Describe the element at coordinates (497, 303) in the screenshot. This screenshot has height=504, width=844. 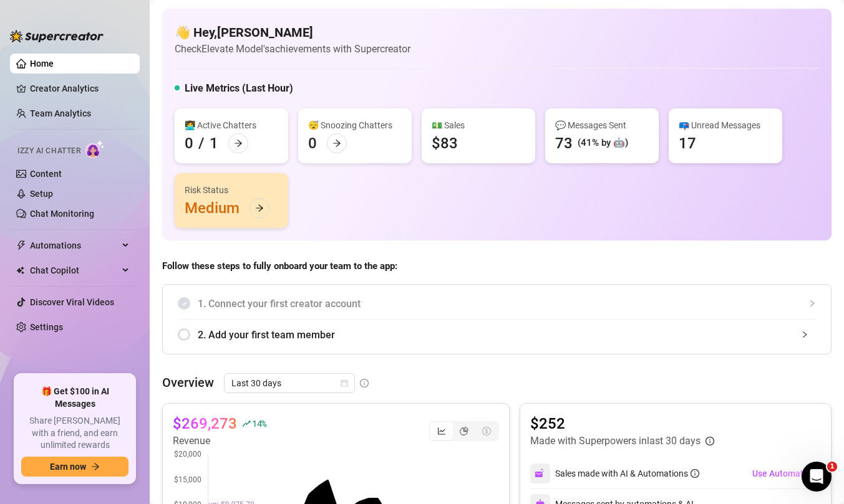
I see `div: 1. Connect your first creator account` at that location.